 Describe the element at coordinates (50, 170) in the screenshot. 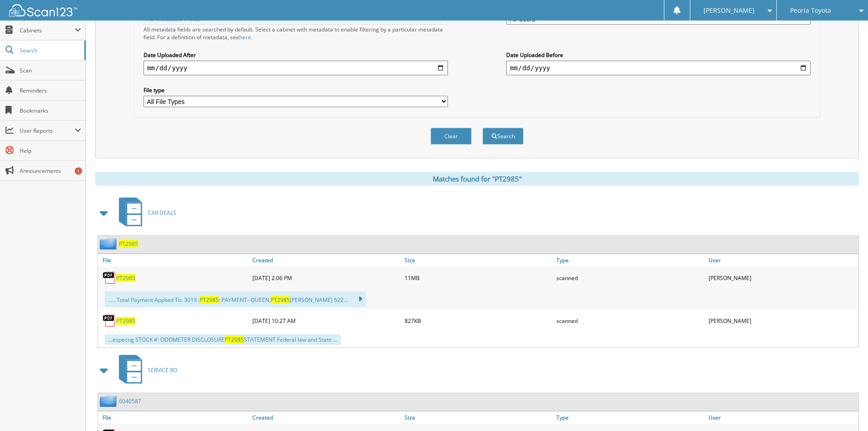

I see `span: Announcements` at that location.